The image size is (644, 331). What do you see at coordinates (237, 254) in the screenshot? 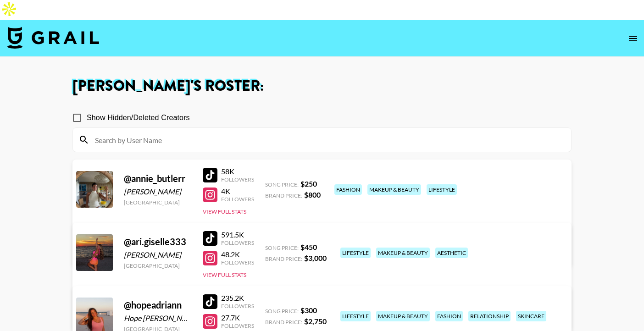
I see `div: 48.2K` at bounding box center [237, 254].